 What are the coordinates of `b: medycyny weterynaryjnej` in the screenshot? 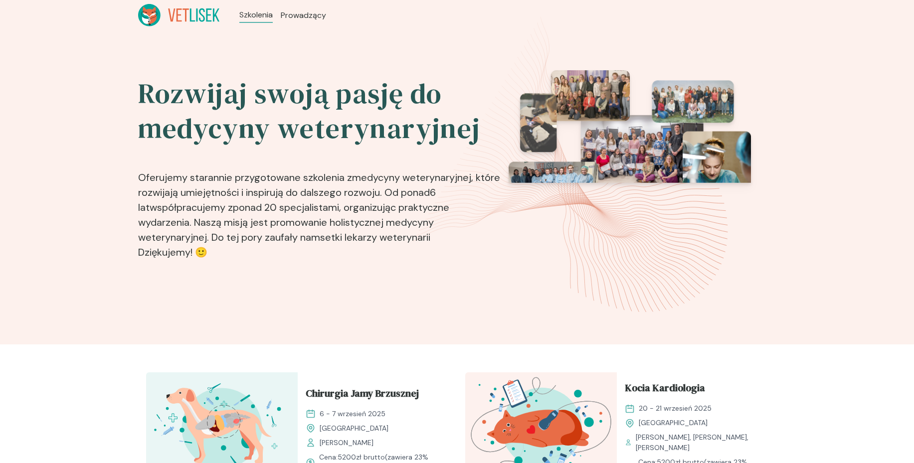 It's located at (412, 178).